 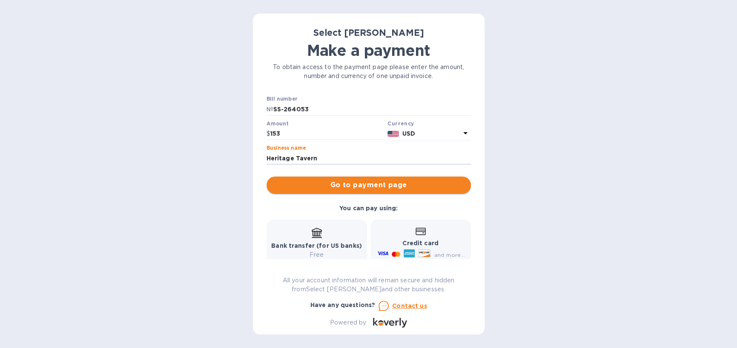 I want to click on p: To obtain access to the payment page please enter the amount, number and currency of one unpaid i..., so click(x=369, y=72).